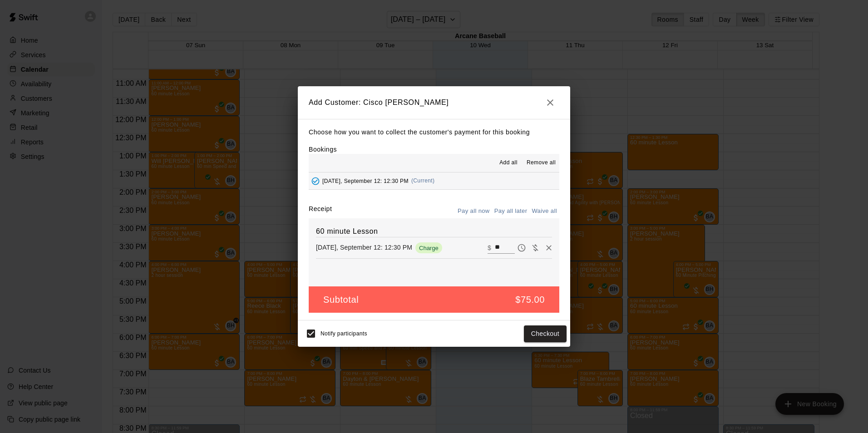 The height and width of the screenshot is (433, 868). What do you see at coordinates (511, 211) in the screenshot?
I see `button: Pay all later` at bounding box center [511, 211].